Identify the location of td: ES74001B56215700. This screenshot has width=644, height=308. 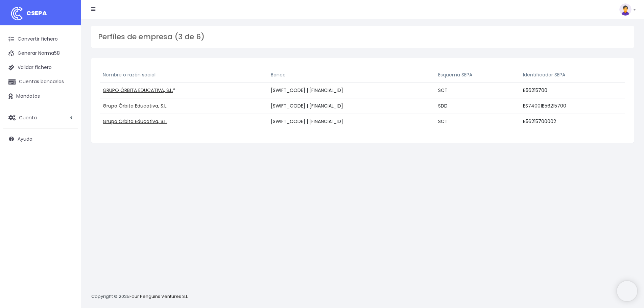
(573, 106).